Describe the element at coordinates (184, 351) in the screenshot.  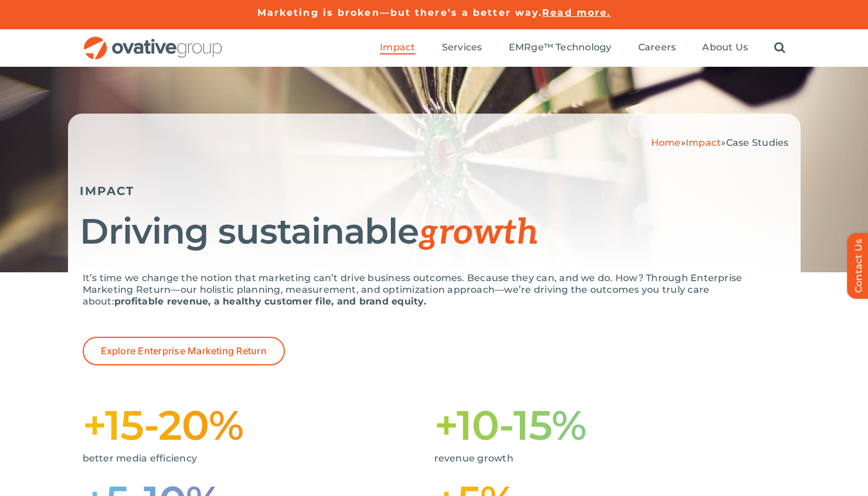
I see `span: Explore Enterprise Marketing Return` at that location.